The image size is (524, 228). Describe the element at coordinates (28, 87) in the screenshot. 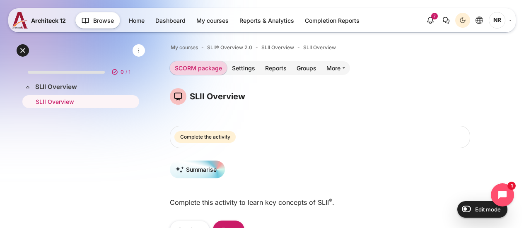

I see `span: Collapse` at that location.